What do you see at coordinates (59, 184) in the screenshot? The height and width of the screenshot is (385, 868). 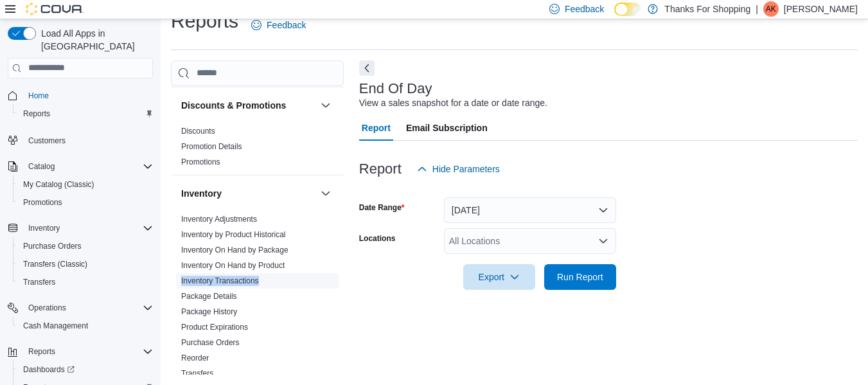 I see `a: My Catalog (Classic)` at bounding box center [59, 184].